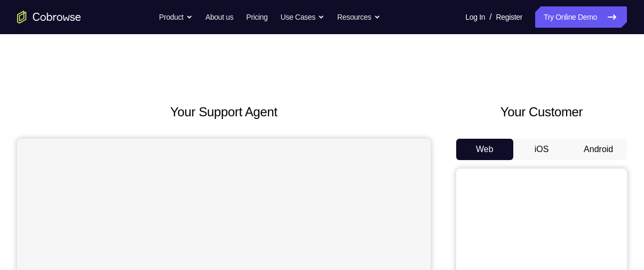 This screenshot has width=644, height=270. What do you see at coordinates (220, 18) in the screenshot?
I see `a: About us` at bounding box center [220, 18].